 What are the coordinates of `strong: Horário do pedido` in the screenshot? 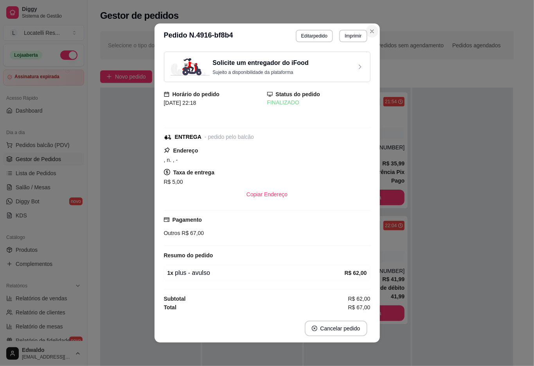 It's located at (196, 94).